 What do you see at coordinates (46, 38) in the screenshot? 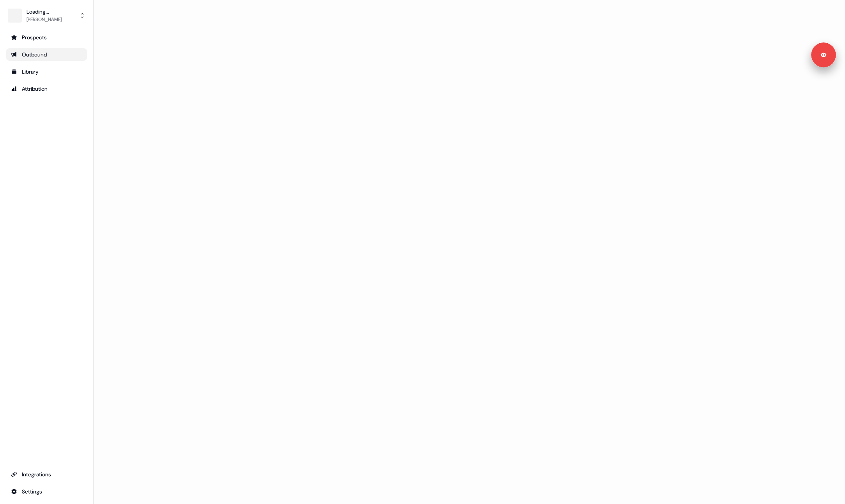
I see `a: Go to prospects` at bounding box center [46, 38].